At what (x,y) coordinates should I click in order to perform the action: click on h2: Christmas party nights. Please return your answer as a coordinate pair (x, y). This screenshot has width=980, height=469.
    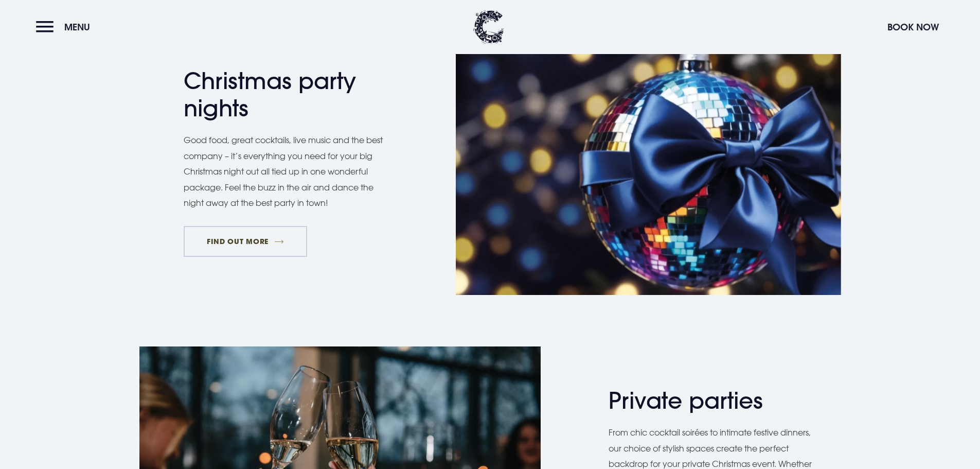
    Looking at the image, I should click on (284, 94).